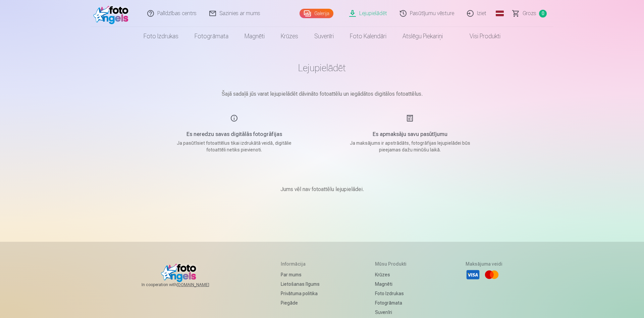 The image size is (644, 318). I want to click on a: Atslēgu piekariņi, so click(422, 36).